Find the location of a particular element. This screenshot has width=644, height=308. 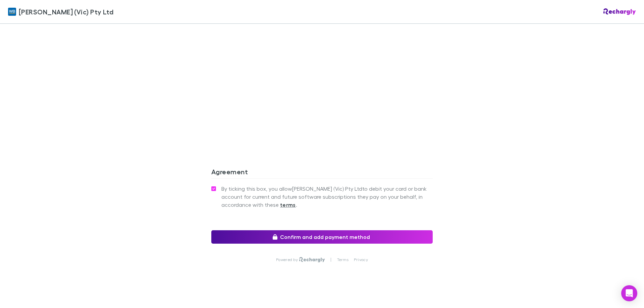

a: Privacy is located at coordinates (361, 260).